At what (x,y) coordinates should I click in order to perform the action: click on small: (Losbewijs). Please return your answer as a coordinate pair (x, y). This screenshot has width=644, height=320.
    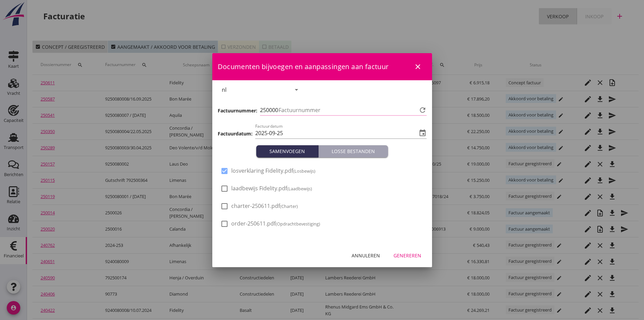
    Looking at the image, I should click on (304, 171).